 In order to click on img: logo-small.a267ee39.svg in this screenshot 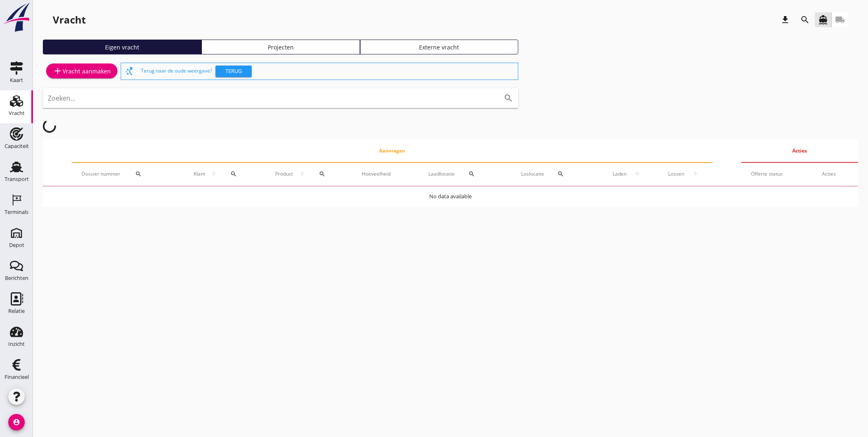, I will do `click(16, 18)`.